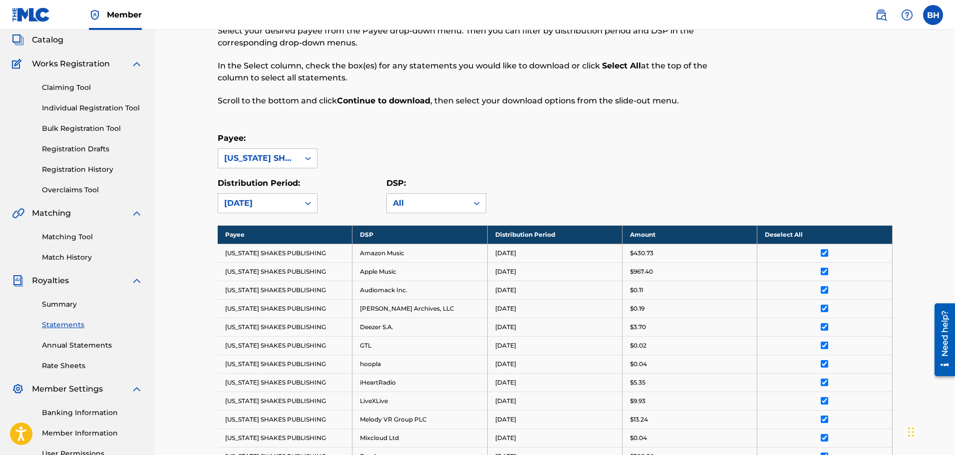  What do you see at coordinates (420, 253) in the screenshot?
I see `td: Amazon Music` at bounding box center [420, 253].